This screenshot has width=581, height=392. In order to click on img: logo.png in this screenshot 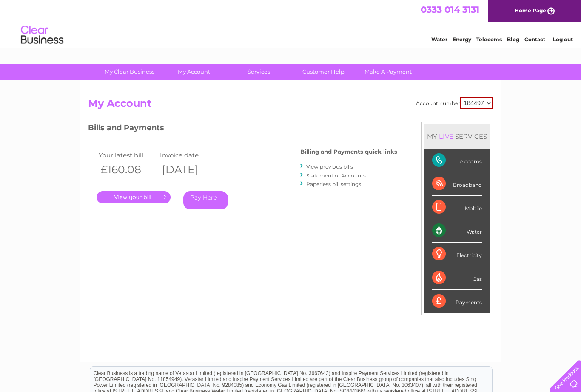, I will do `click(42, 35)`.